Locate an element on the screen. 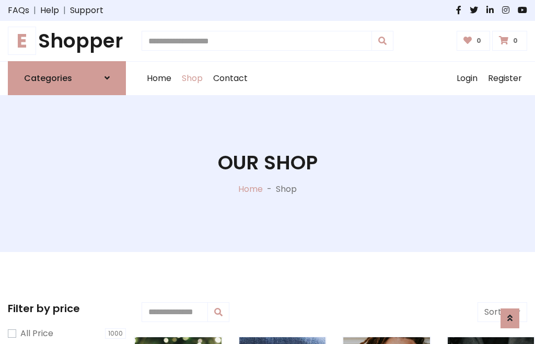 The width and height of the screenshot is (535, 344). a: EShopper is located at coordinates (67, 41).